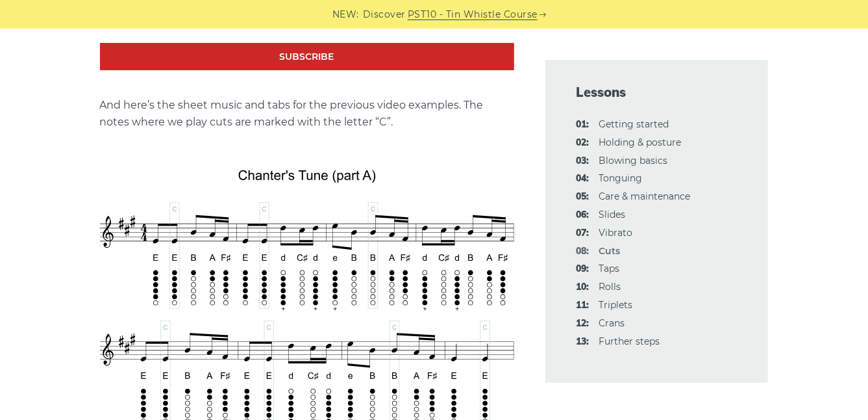 This screenshot has height=420, width=868. Describe the element at coordinates (472, 14) in the screenshot. I see `a: PST10 - Tin Whistle Course` at that location.